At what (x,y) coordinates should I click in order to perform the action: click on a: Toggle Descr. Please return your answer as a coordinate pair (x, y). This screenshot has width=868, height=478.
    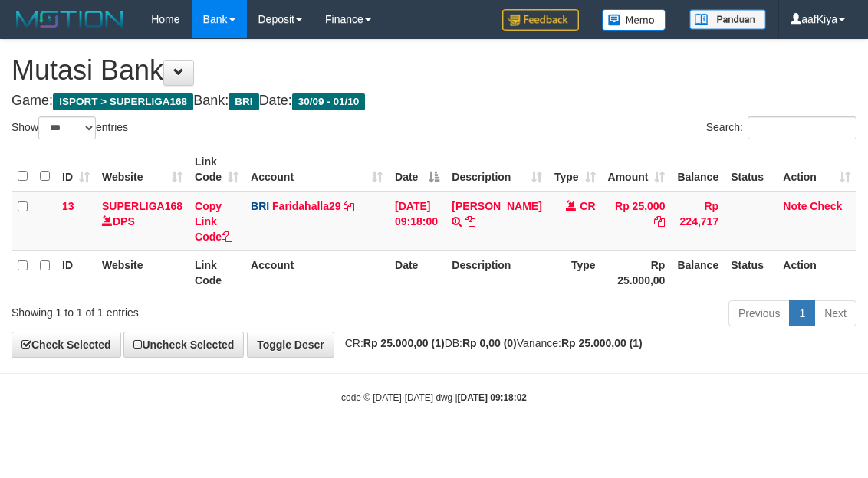
    Looking at the image, I should click on (291, 345).